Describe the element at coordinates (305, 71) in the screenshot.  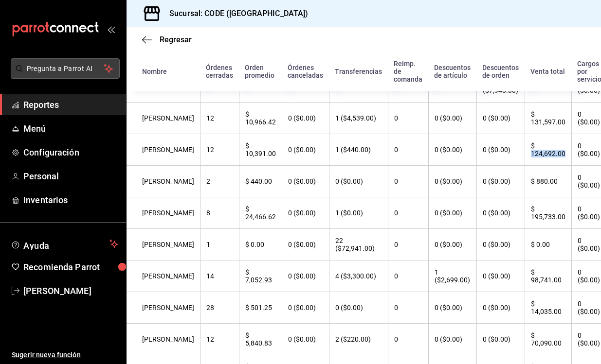
I see `th: Órdenes canceladas` at that location.